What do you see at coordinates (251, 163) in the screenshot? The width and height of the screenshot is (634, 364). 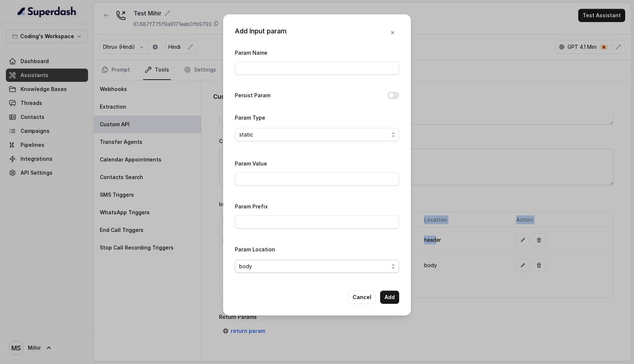 I see `label: Param Value` at bounding box center [251, 163].